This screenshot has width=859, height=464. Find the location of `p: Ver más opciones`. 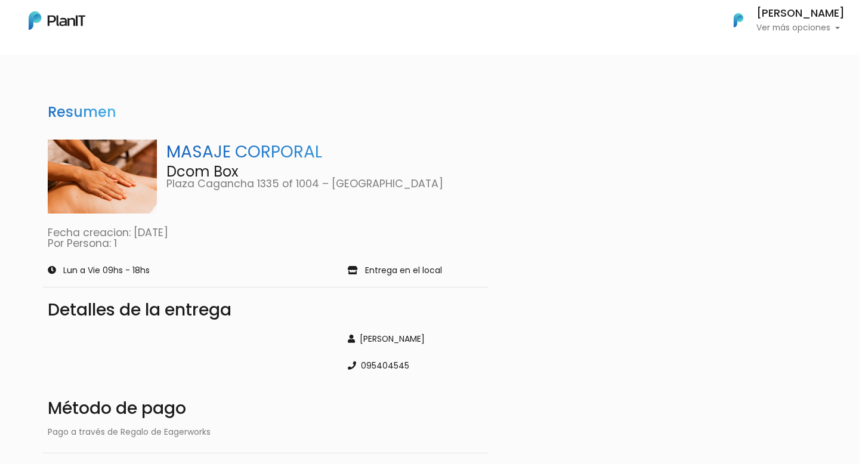

p: Ver más opciones is located at coordinates (800, 28).